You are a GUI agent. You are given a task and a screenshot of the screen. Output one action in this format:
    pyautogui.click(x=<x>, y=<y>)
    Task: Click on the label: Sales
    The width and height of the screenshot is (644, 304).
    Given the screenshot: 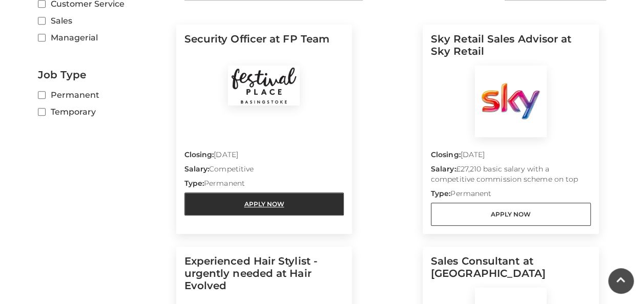 What is the action you would take?
    pyautogui.click(x=103, y=21)
    